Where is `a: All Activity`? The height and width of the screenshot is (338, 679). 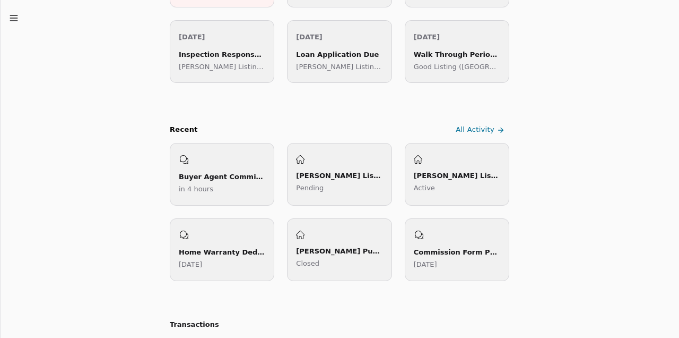
a: All Activity is located at coordinates (481, 130).